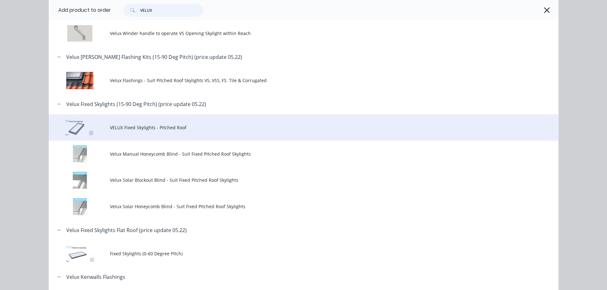 Image resolution: width=607 pixels, height=290 pixels. Describe the element at coordinates (289, 180) in the screenshot. I see `span: Velux Solar Blockout Blind - Suit Fixed Pitched Roof Skylights` at that location.